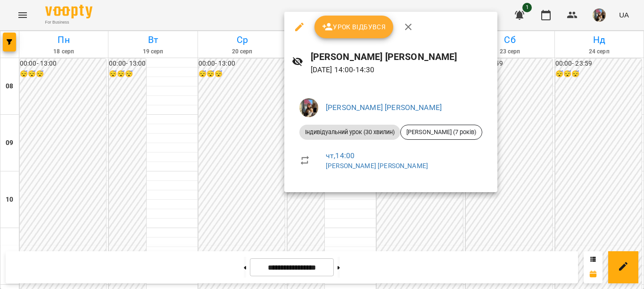 The height and width of the screenshot is (289, 644). What do you see at coordinates (350, 132) in the screenshot?
I see `span: Індивідуальний урок (30 хвилин)` at bounding box center [350, 132].